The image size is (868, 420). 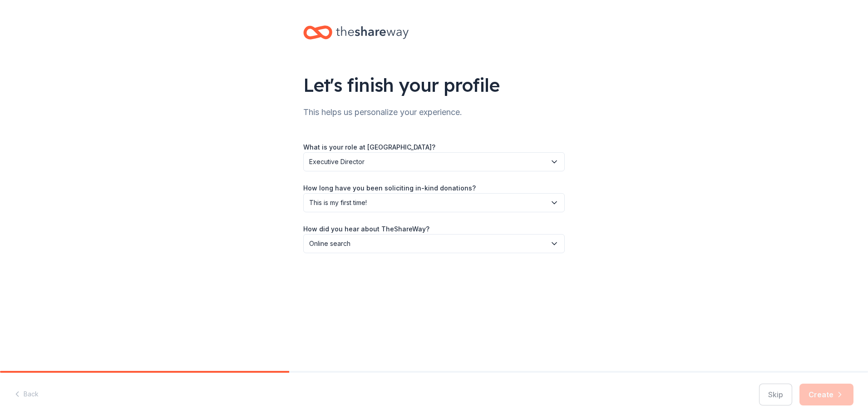 What do you see at coordinates (434, 203) in the screenshot?
I see `button: This is my first time!` at bounding box center [434, 203].